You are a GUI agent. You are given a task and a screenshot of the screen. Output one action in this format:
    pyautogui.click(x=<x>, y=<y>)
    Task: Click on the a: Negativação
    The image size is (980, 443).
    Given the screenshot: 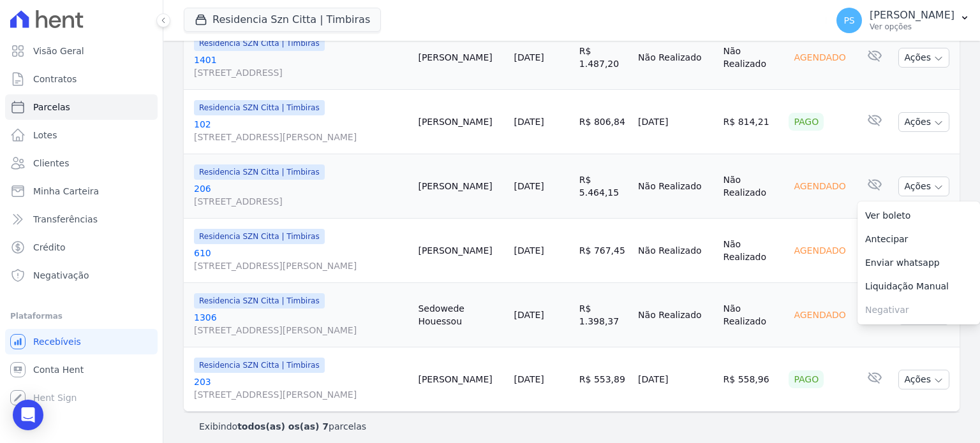 What is the action you would take?
    pyautogui.click(x=81, y=275)
    